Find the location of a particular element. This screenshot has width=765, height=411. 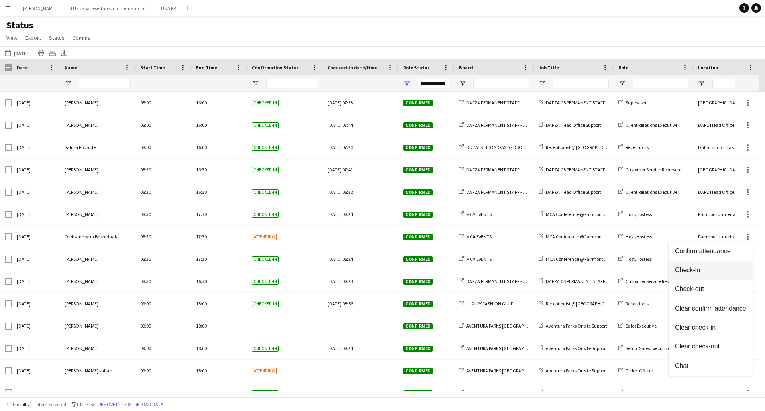

button: Chat is located at coordinates (711, 366).